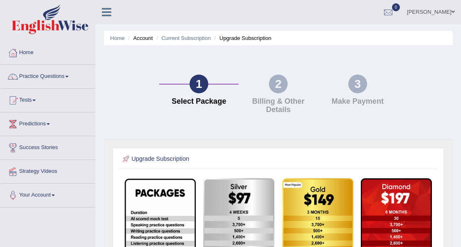 Image resolution: width=461 pixels, height=247 pixels. I want to click on h2: Upgrade Subscription, so click(219, 159).